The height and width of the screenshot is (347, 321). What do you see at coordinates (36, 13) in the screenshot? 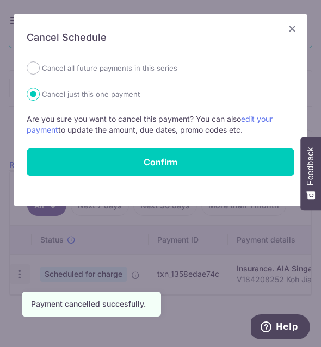
I see `span: Help` at bounding box center [36, 13].